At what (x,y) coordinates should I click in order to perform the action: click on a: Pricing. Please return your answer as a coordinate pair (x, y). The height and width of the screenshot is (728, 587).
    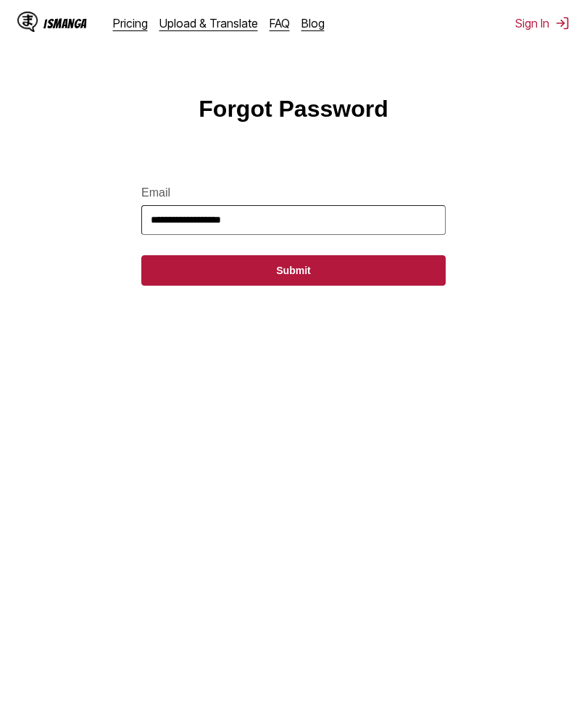
    Looking at the image, I should click on (130, 23).